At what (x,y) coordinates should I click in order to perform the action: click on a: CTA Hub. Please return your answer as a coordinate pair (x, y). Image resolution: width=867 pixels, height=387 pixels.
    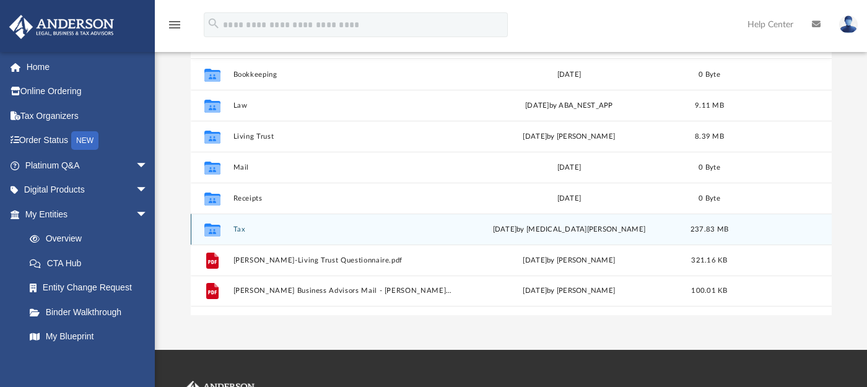
    Looking at the image, I should click on (92, 263).